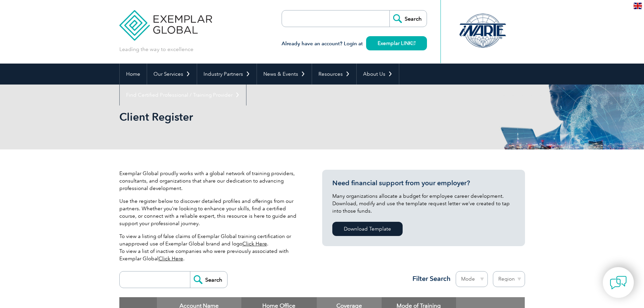 The width and height of the screenshot is (644, 308). What do you see at coordinates (619, 283) in the screenshot?
I see `img: contact-chat.png` at bounding box center [619, 283].